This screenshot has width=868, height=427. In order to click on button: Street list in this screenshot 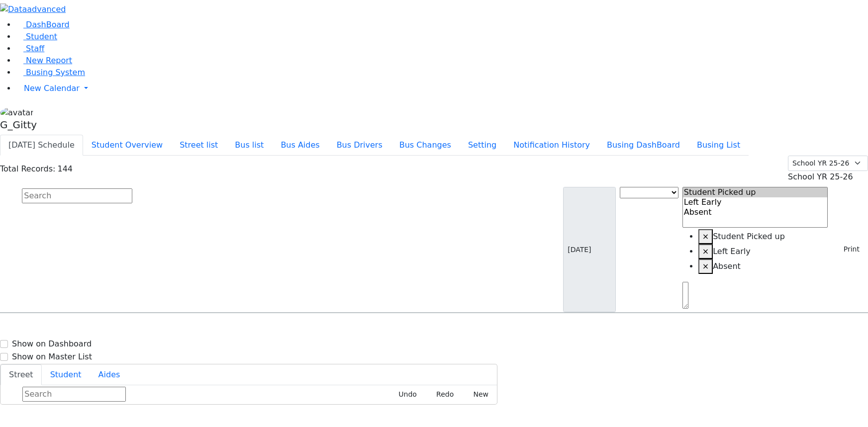, I will do `click(199, 145)`.